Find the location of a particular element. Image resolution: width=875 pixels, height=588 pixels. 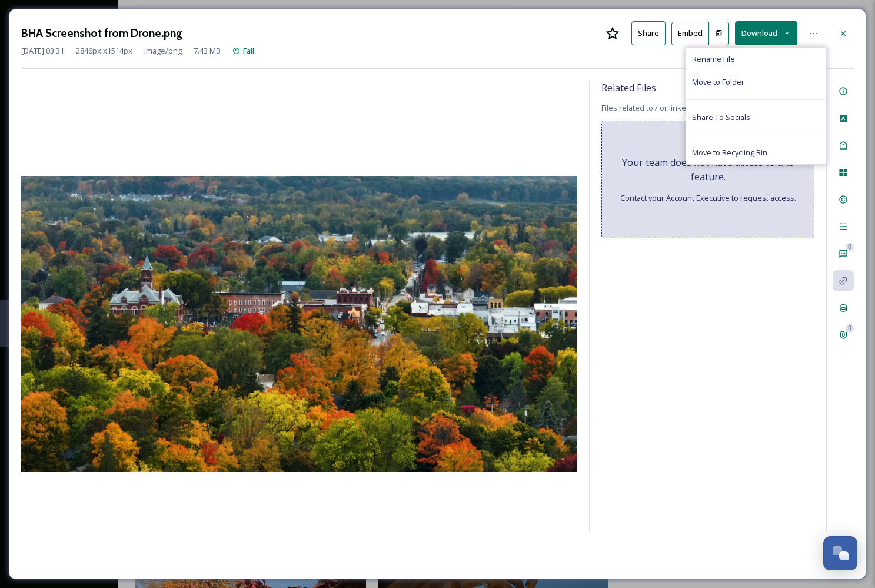

button: Download is located at coordinates (766, 33).